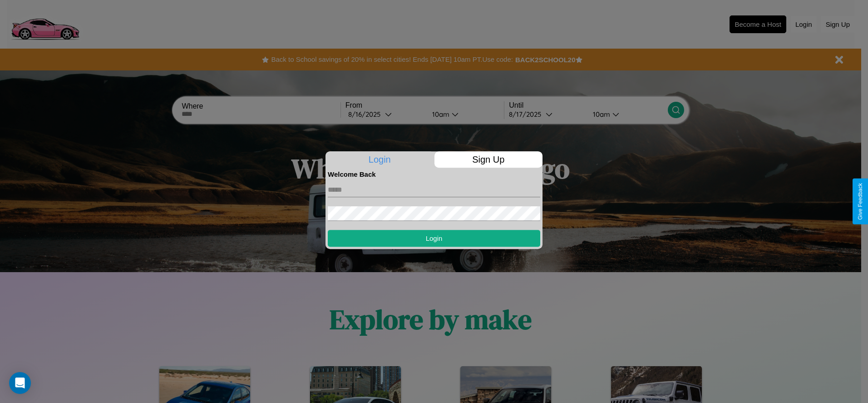 Image resolution: width=868 pixels, height=403 pixels. I want to click on div: Give Feedback, so click(861, 202).